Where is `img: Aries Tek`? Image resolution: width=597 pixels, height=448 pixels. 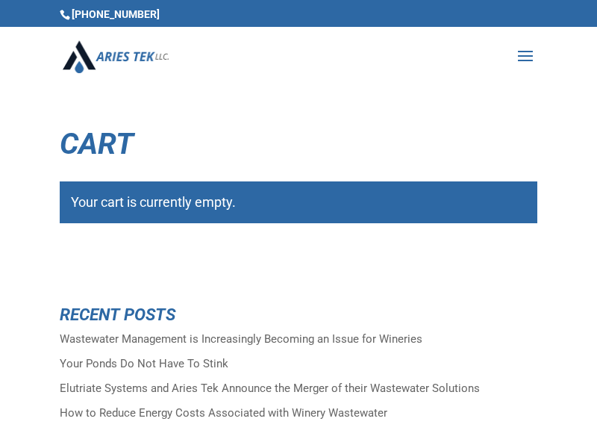 img: Aries Tek is located at coordinates (116, 56).